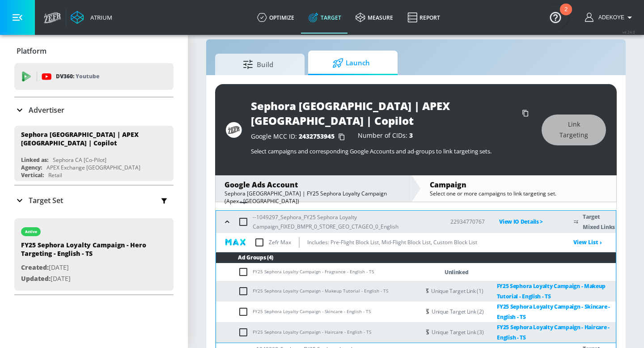 The width and height of the screenshot is (644, 348). Describe the element at coordinates (299, 137) in the screenshot. I see `div: Google MCC ID:` at that location.